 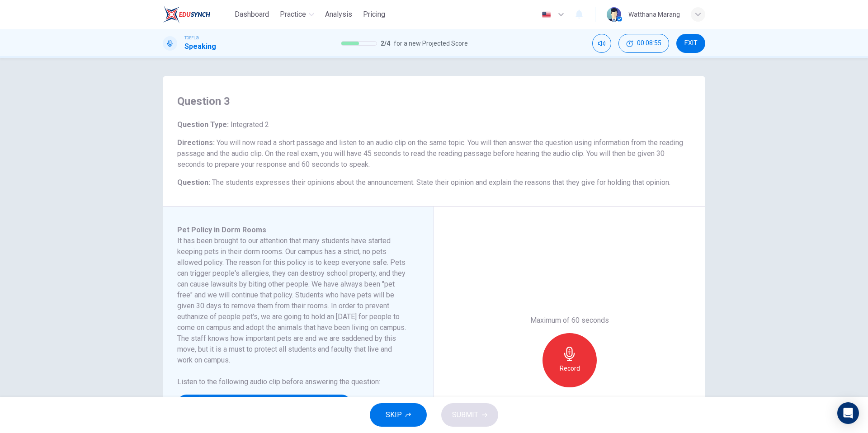 What do you see at coordinates (221, 229) in the screenshot?
I see `span: Pet Policy in Dorm Rooms` at bounding box center [221, 229].